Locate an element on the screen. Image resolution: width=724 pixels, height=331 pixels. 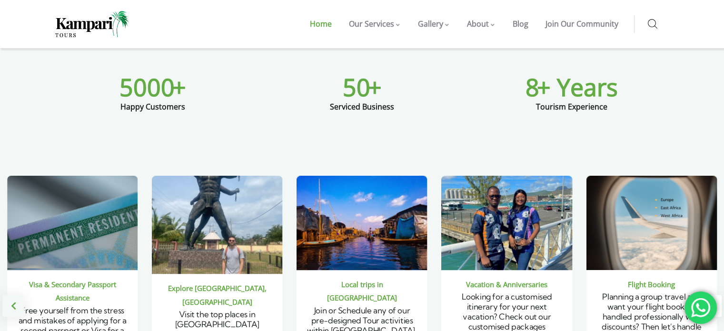
div: Vacation & Anniversaries is located at coordinates (507, 284).